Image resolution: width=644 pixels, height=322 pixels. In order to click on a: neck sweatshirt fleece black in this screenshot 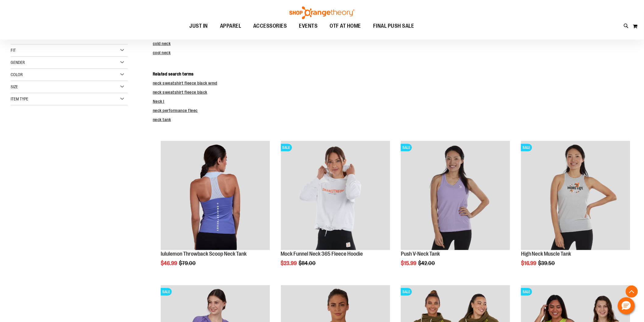, I will do `click(180, 92)`.